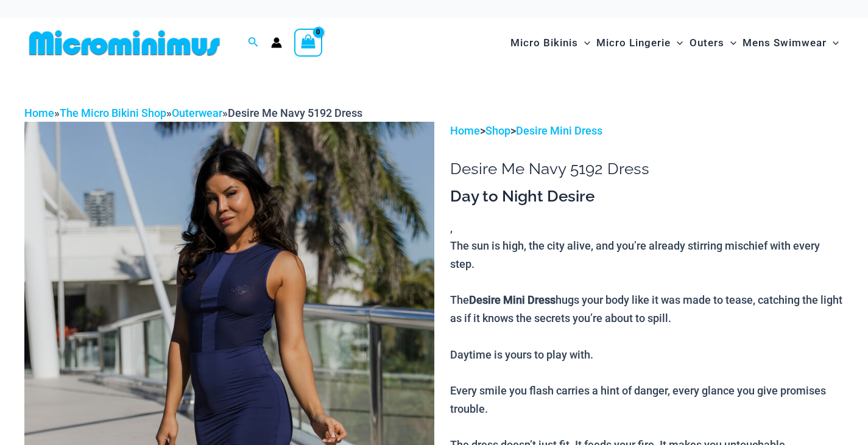  Describe the element at coordinates (295, 112) in the screenshot. I see `span: Desire Me Navy 5192 Dress` at that location.